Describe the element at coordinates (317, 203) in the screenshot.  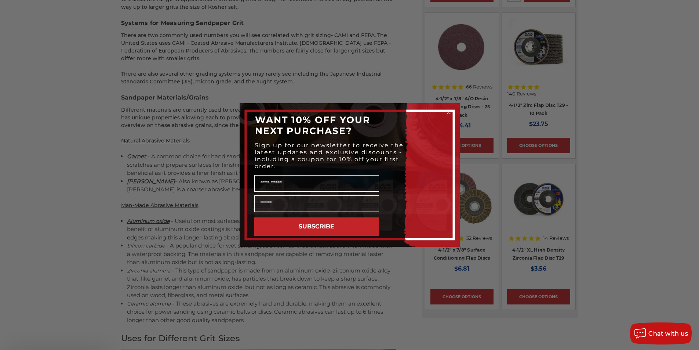
I see `input: Email` at that location.